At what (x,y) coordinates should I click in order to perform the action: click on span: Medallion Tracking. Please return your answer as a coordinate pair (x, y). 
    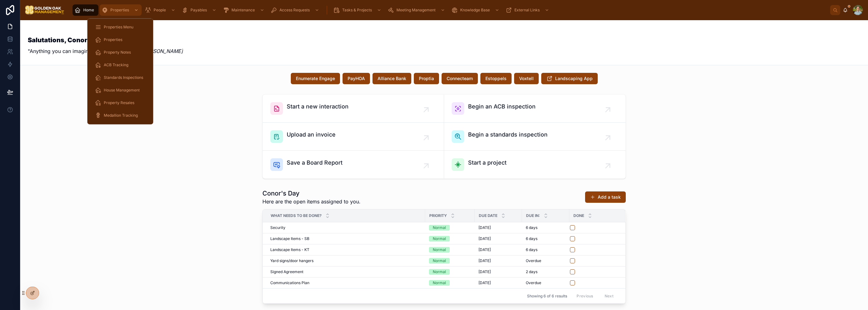
    Looking at the image, I should click on (121, 115).